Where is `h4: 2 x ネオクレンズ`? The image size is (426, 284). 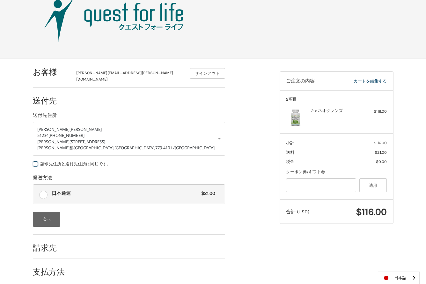 h4: 2 x ネオクレンズ is located at coordinates (335, 111).